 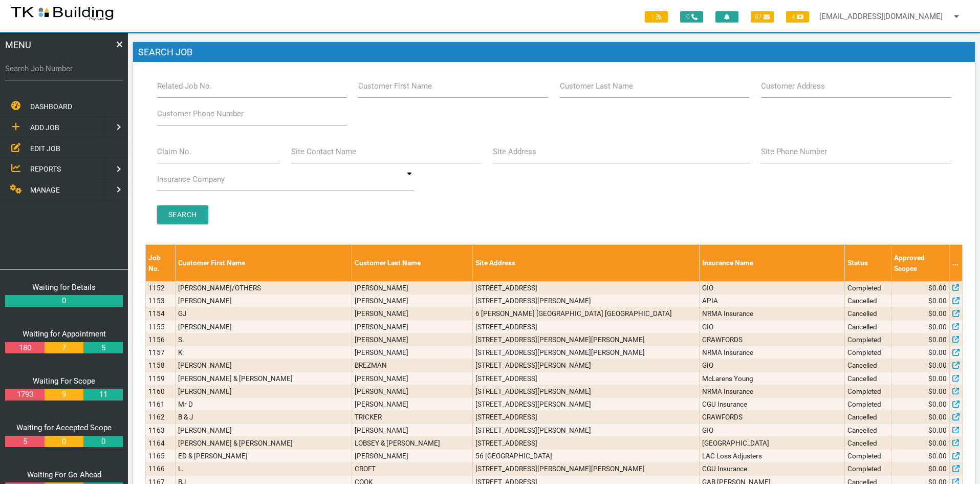 What do you see at coordinates (200, 113) in the screenshot?
I see `label: Customer Phone Number` at bounding box center [200, 113].